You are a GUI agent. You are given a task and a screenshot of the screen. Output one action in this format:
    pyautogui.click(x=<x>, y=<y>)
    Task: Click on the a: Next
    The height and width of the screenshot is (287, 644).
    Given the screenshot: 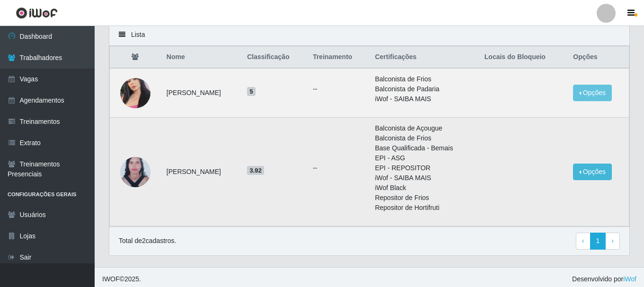 What is the action you would take?
    pyautogui.click(x=612, y=241)
    